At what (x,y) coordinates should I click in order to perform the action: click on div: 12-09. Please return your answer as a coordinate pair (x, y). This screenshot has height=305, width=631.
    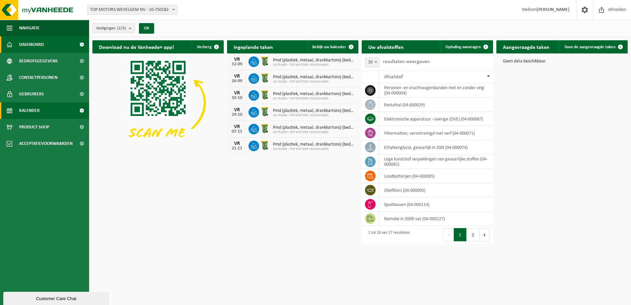
    Looking at the image, I should click on (237, 64).